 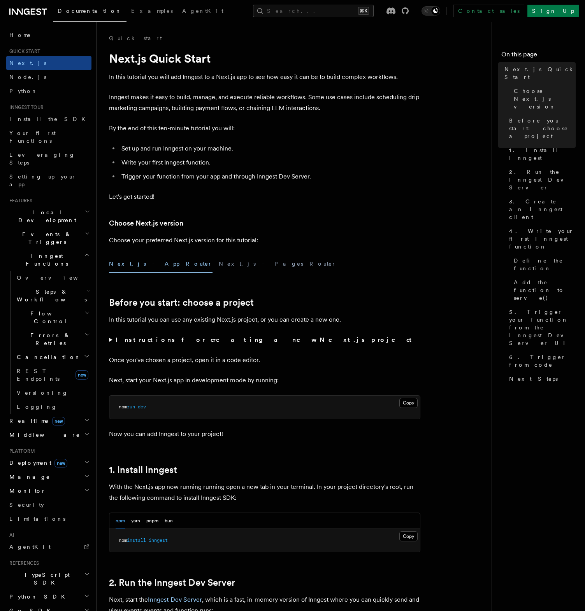 I want to click on span: Flow Control, so click(x=49, y=317).